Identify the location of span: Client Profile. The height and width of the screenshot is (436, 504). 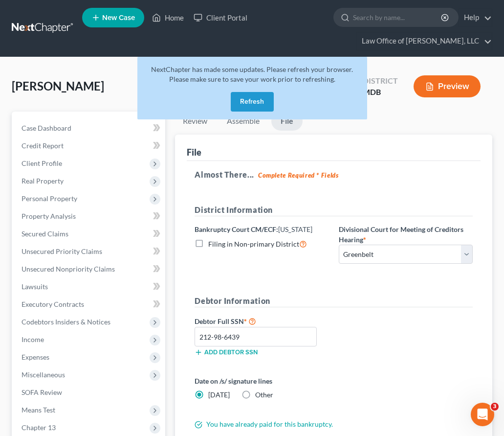
(42, 163).